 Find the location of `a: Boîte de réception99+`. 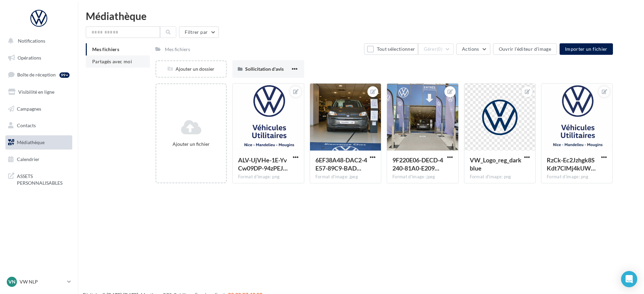

a: Boîte de réception99+ is located at coordinates (39, 74).